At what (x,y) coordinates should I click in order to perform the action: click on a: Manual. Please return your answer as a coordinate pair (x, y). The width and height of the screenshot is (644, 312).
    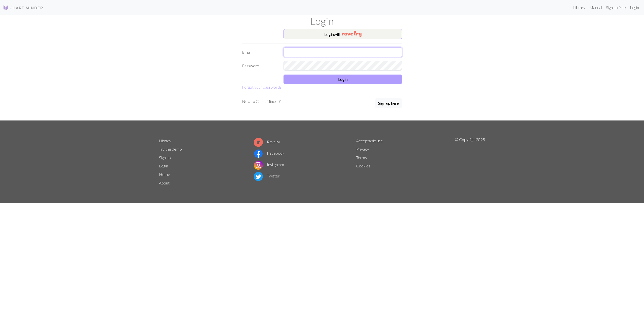
    Looking at the image, I should click on (595, 7).